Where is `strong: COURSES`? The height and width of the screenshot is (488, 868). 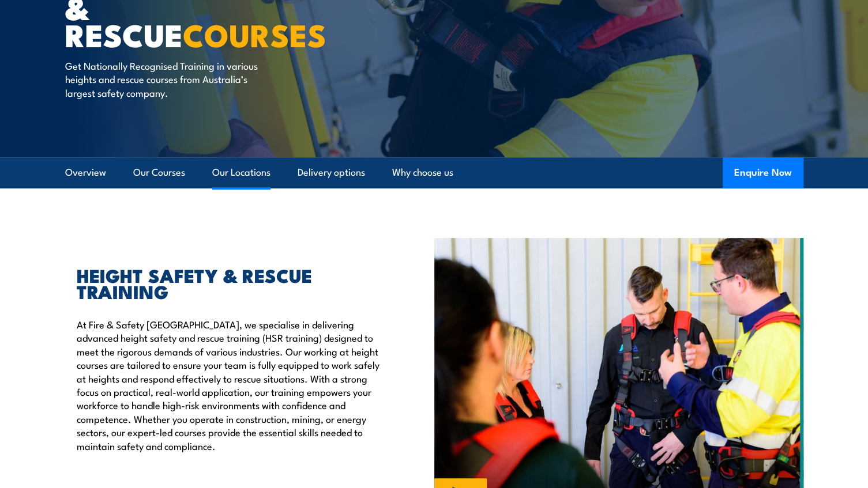 strong: COURSES is located at coordinates (254, 33).